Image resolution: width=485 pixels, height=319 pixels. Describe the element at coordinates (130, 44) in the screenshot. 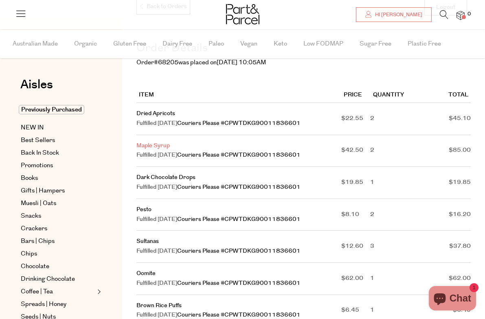

I see `span: Gluten Free` at that location.